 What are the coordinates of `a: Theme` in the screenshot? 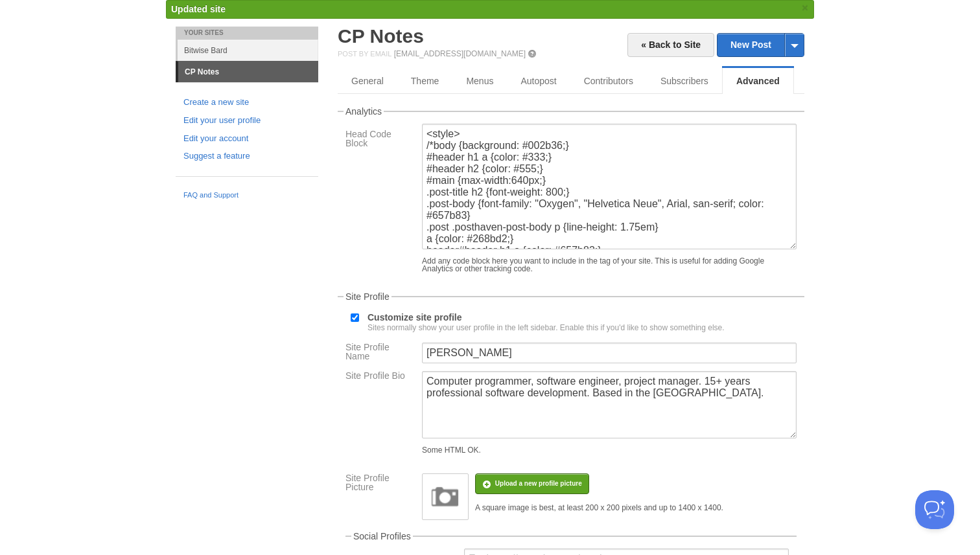 It's located at (425, 81).